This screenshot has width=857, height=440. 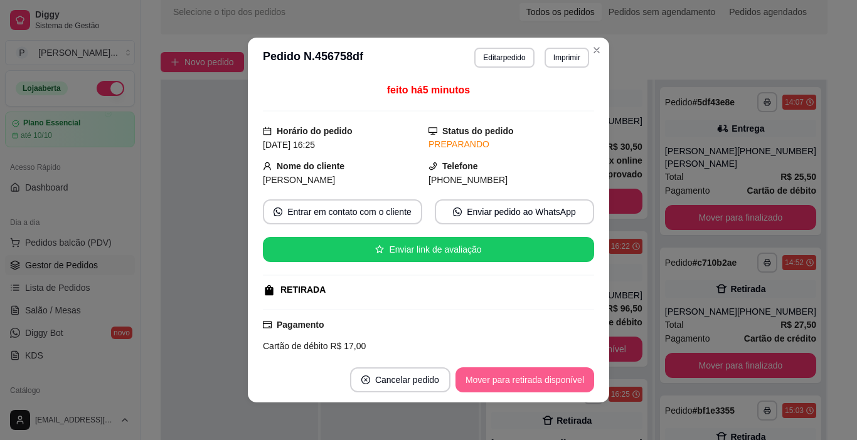 I want to click on span: R$ 17,00, so click(x=347, y=346).